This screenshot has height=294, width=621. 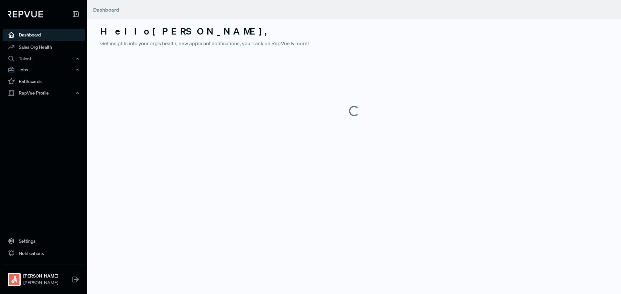 What do you see at coordinates (354, 43) in the screenshot?
I see `p: Get insights into your org's health, new applicant notifications, your rank on RepVue & more!` at bounding box center [354, 43].